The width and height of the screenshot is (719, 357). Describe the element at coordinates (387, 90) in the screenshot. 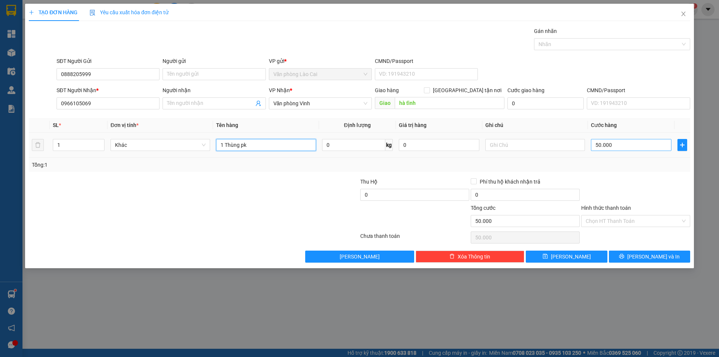

I see `span: Giao hàng` at that location.